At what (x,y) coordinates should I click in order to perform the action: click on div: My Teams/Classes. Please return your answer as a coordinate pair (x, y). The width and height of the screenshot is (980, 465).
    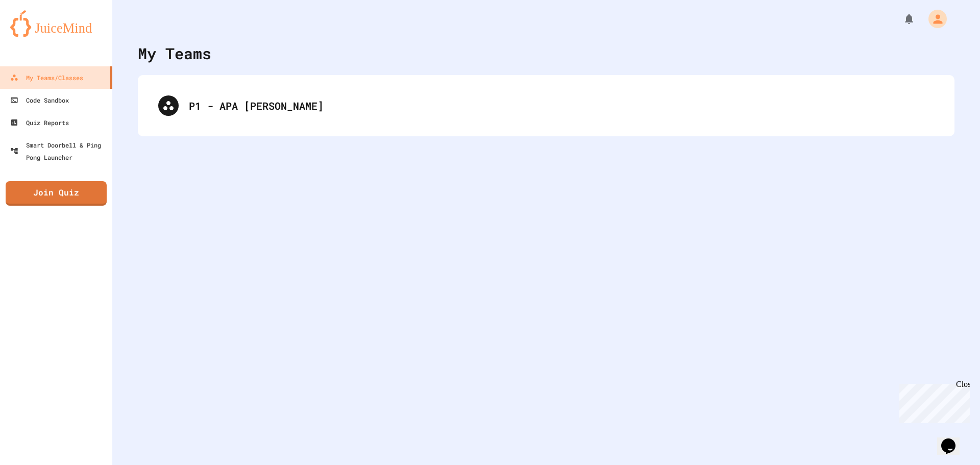
    Looking at the image, I should click on (46, 78).